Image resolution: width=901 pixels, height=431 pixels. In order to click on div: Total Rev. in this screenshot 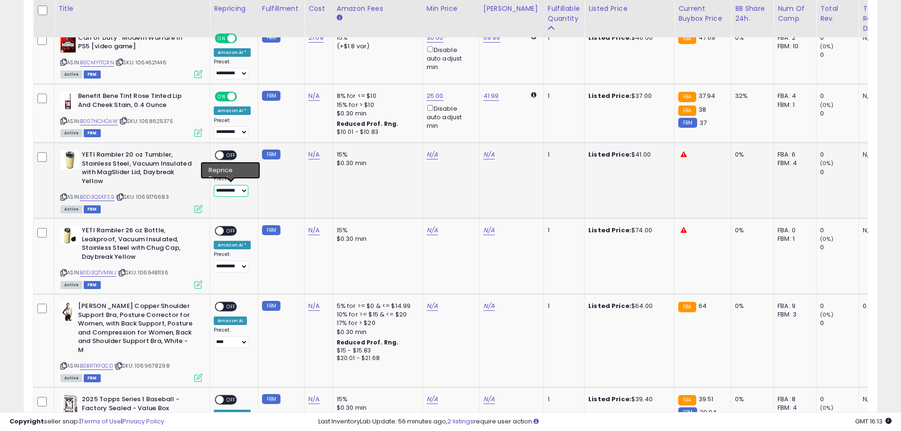, I will do `click(837, 14)`.